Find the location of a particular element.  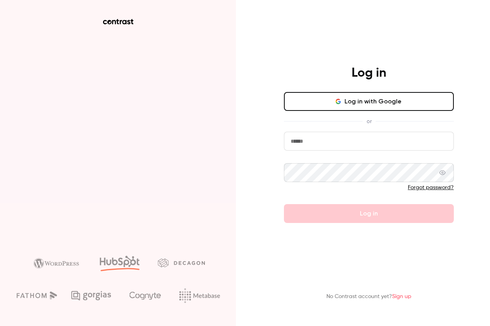

p: No Contrast account yet? is located at coordinates (369, 297).